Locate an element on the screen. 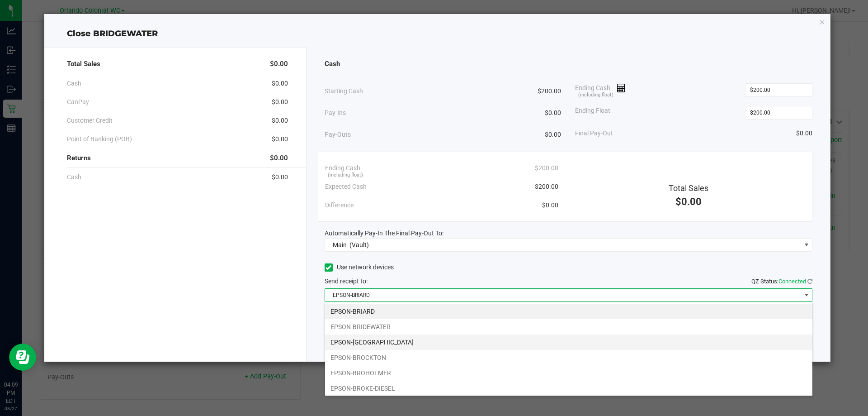  span: Main is located at coordinates (339, 244).